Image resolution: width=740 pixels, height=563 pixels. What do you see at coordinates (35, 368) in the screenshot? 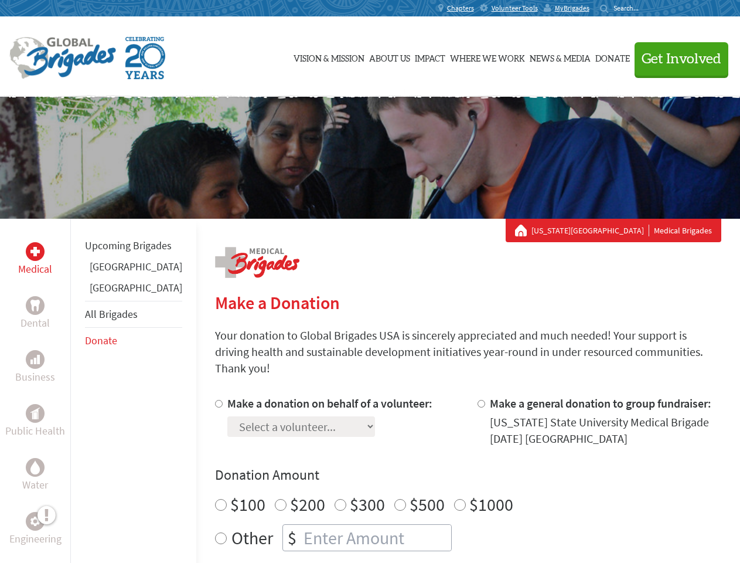
I see `a: BusinessBusiness` at bounding box center [35, 368].